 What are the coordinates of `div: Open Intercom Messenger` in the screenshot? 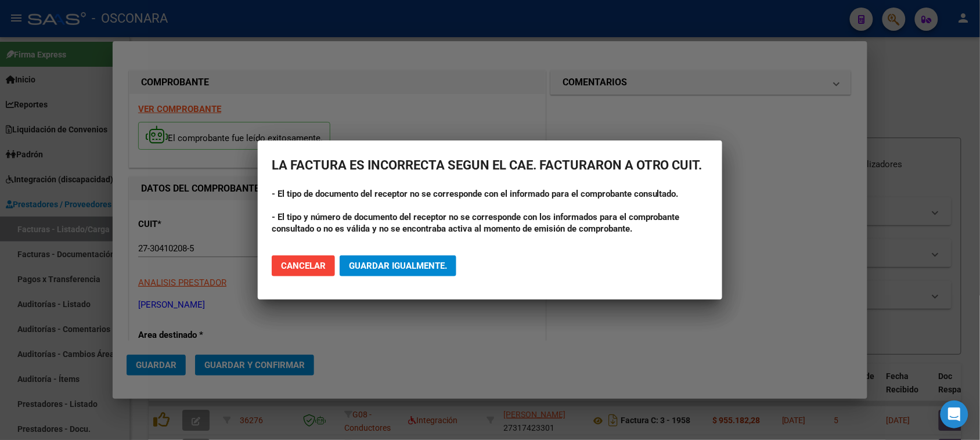 It's located at (954, 415).